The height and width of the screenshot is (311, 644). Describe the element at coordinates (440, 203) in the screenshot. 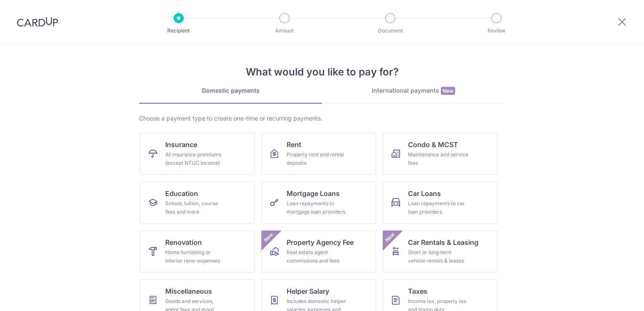

I see `a: Car LoansLoan repayments to car loan providers` at that location.